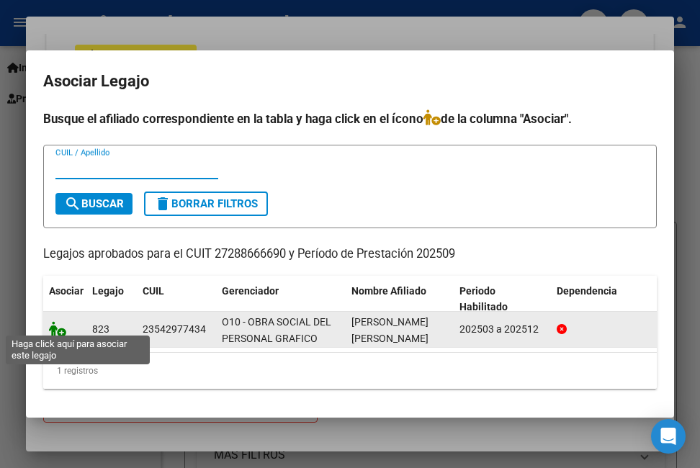 The image size is (700, 468). I want to click on span: Nombre Afiliado, so click(389, 291).